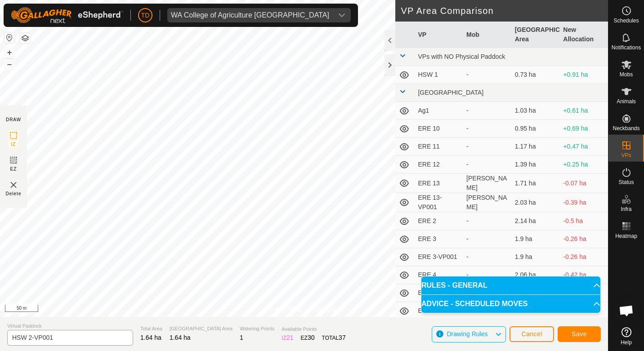  I want to click on td: ERE 3, so click(438, 240).